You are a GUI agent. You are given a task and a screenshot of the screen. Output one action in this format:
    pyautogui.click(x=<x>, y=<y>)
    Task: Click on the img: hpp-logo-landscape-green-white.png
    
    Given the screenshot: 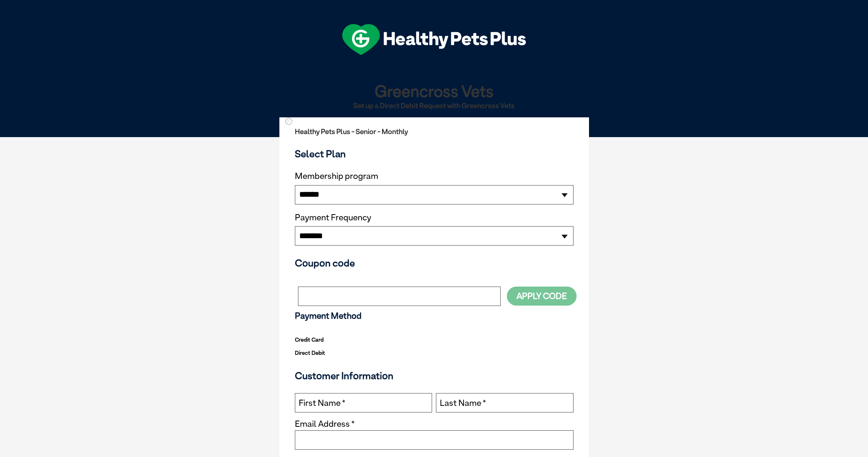 What is the action you would take?
    pyautogui.click(x=434, y=39)
    